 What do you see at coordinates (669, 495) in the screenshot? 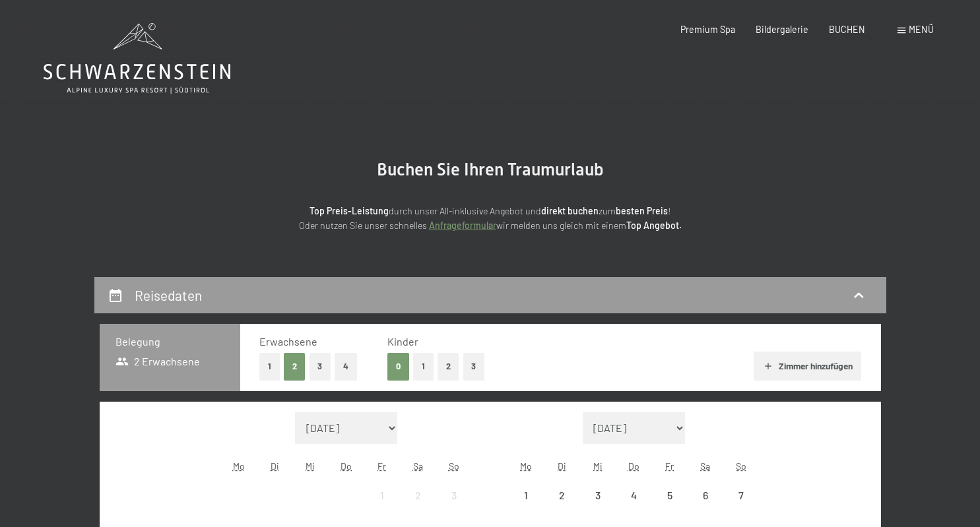
I see `div: Fri Sep 05 2025` at bounding box center [669, 495].